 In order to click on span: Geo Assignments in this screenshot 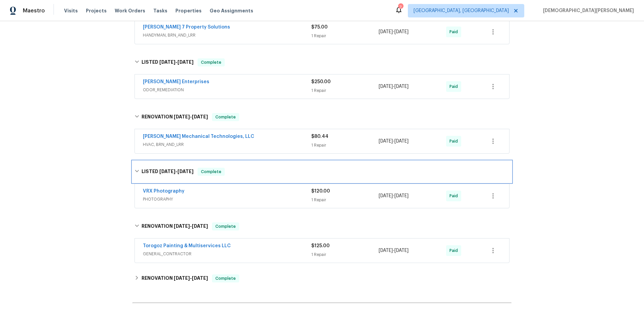, I will do `click(231, 11)`.